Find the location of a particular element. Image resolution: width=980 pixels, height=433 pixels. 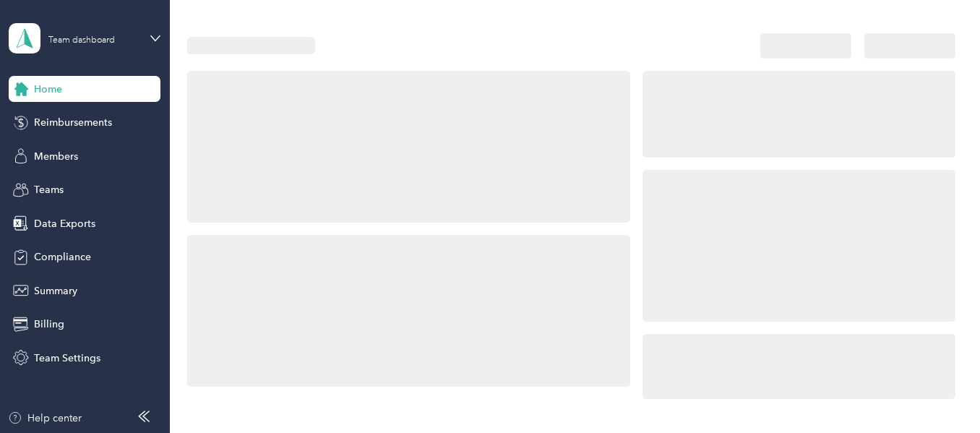

button: Help center is located at coordinates (45, 418).